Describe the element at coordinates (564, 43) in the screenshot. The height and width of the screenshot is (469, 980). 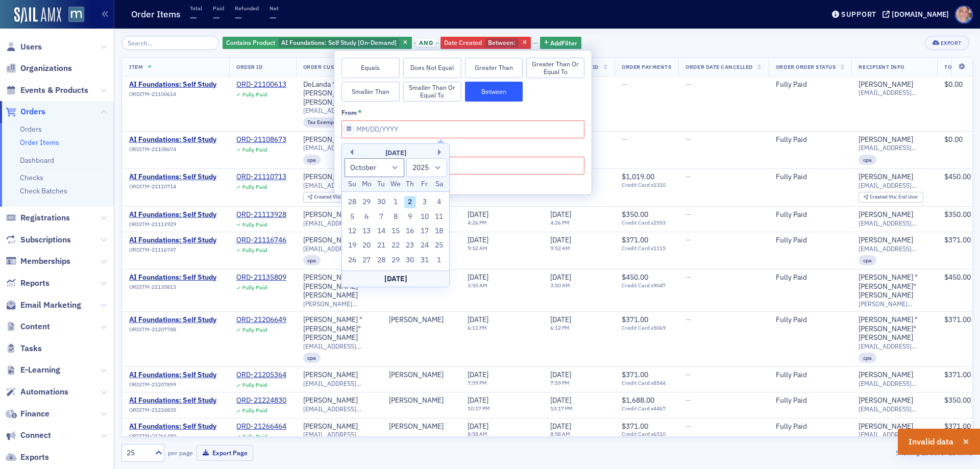
I see `span: Add Filter` at that location.